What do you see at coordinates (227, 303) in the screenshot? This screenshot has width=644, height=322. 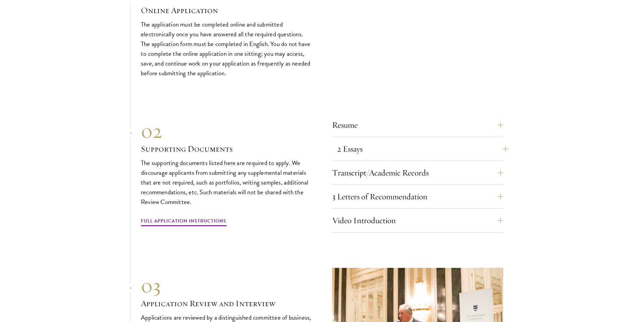 I see `h3: Application Review and Interview` at bounding box center [227, 303].